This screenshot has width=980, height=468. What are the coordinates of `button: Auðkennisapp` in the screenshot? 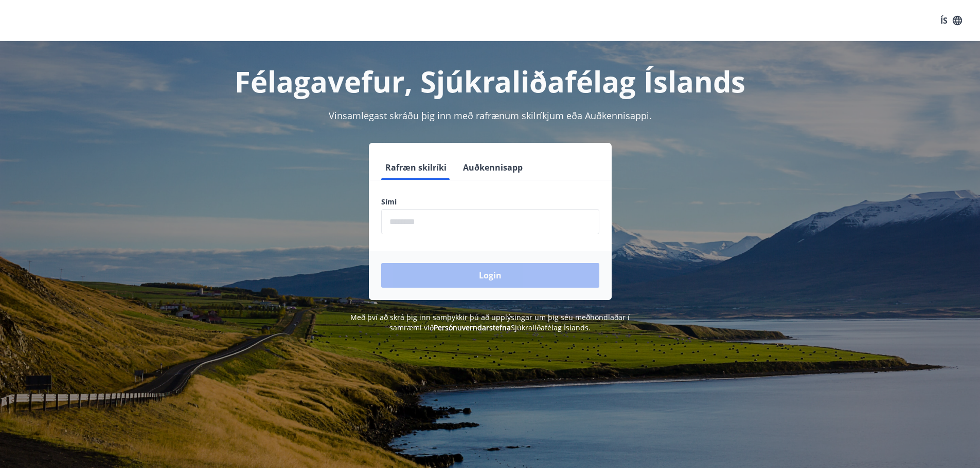 It's located at (493, 168).